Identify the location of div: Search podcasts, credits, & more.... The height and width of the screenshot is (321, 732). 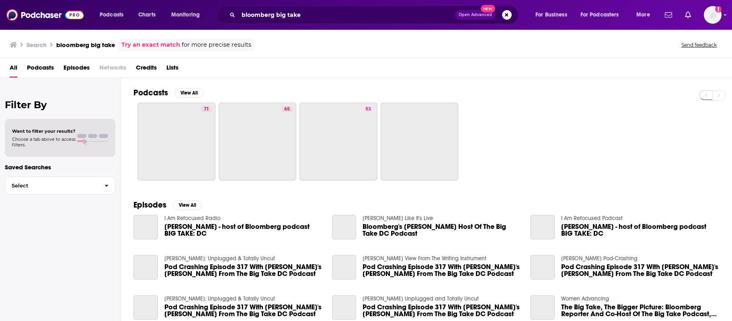
(375, 15).